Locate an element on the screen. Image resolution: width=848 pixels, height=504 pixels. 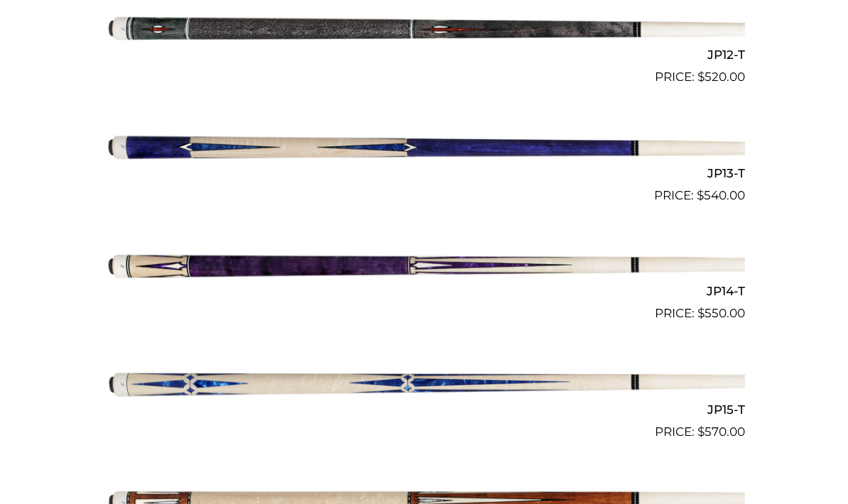
bdi: 570.00 is located at coordinates (720, 432).